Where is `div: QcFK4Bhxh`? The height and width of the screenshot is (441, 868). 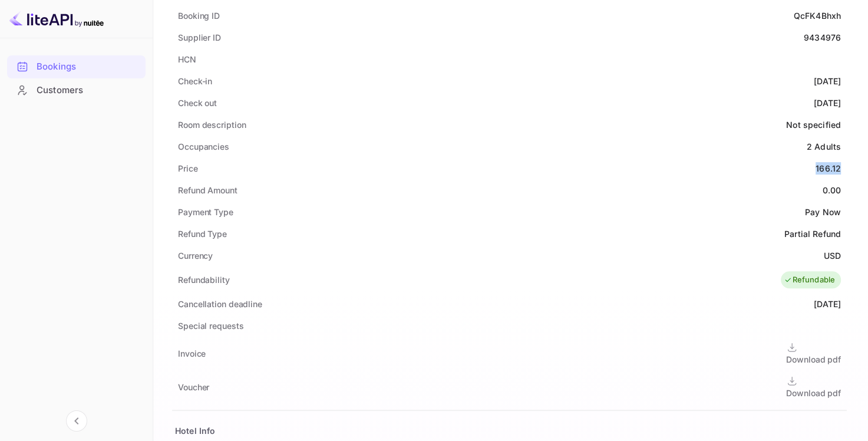
div: QcFK4Bhxh is located at coordinates (818, 16).